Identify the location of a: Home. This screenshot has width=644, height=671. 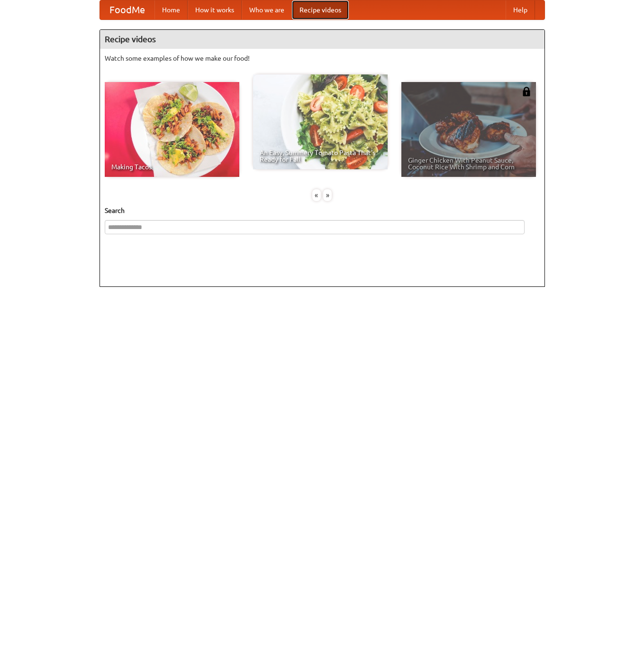
(171, 10).